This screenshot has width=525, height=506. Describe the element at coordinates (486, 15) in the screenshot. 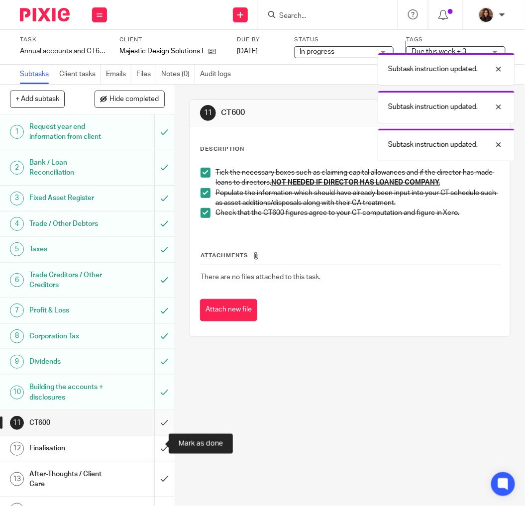

I see `img: Headshot.jpg` at that location.